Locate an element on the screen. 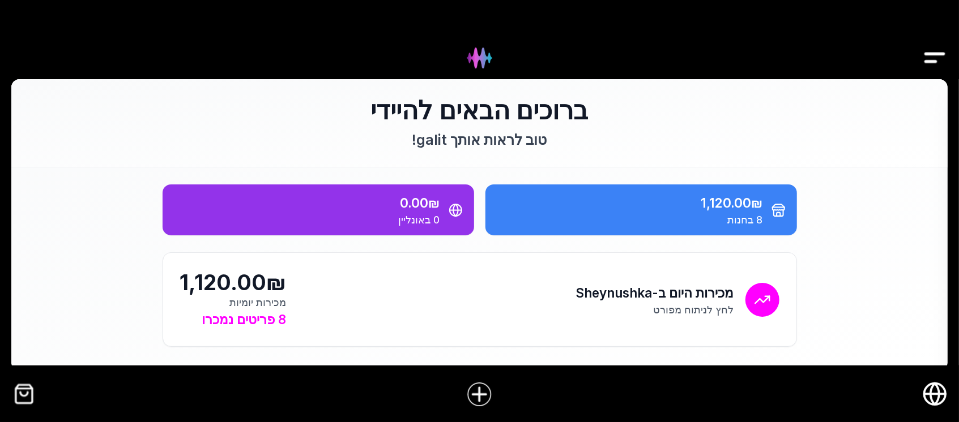 This screenshot has height=422, width=959. div: מכירות יומיות is located at coordinates (233, 302).